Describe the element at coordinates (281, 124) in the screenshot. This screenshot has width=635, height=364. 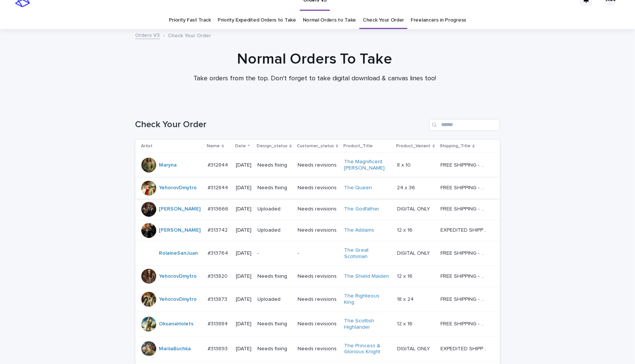
I see `h1: Check Your Order` at that location.